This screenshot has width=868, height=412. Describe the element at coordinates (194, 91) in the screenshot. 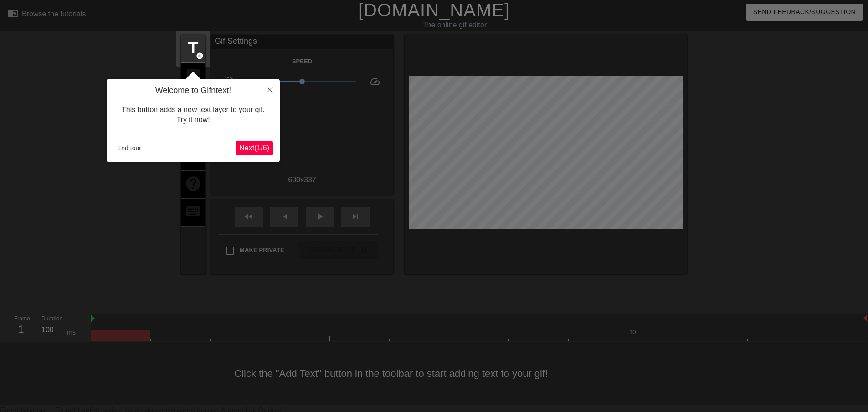

I see `h4: Welcome to Gifntext!` at that location.